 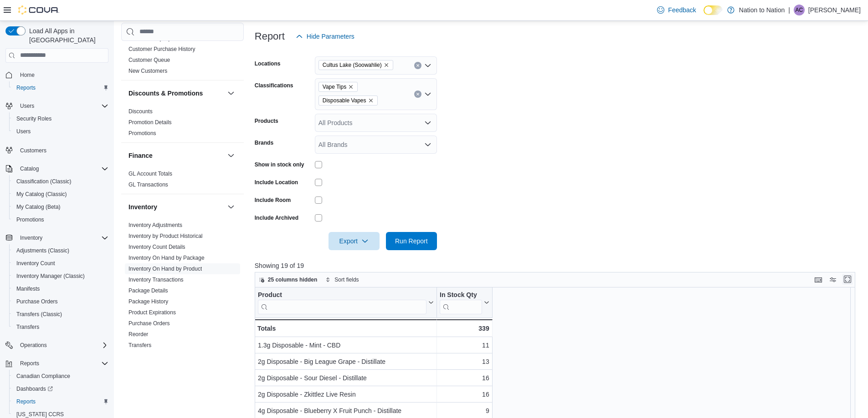 What do you see at coordinates (44, 182) in the screenshot?
I see `span: Classification (Classic)` at bounding box center [44, 182].